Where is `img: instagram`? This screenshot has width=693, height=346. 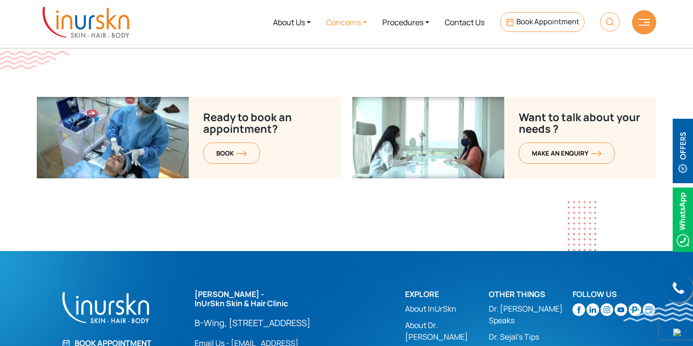 img: instagram is located at coordinates (607, 309).